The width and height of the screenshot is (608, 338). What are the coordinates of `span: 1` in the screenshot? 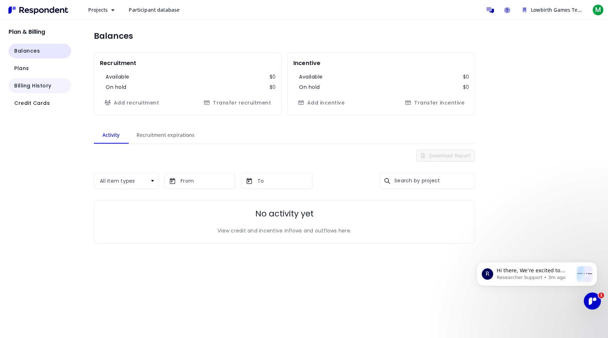 It's located at (602, 296).